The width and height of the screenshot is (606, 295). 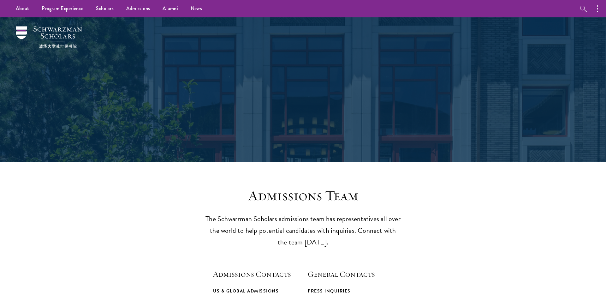 What do you see at coordinates (255, 274) in the screenshot?
I see `h5: Admissions Contacts` at bounding box center [255, 274].